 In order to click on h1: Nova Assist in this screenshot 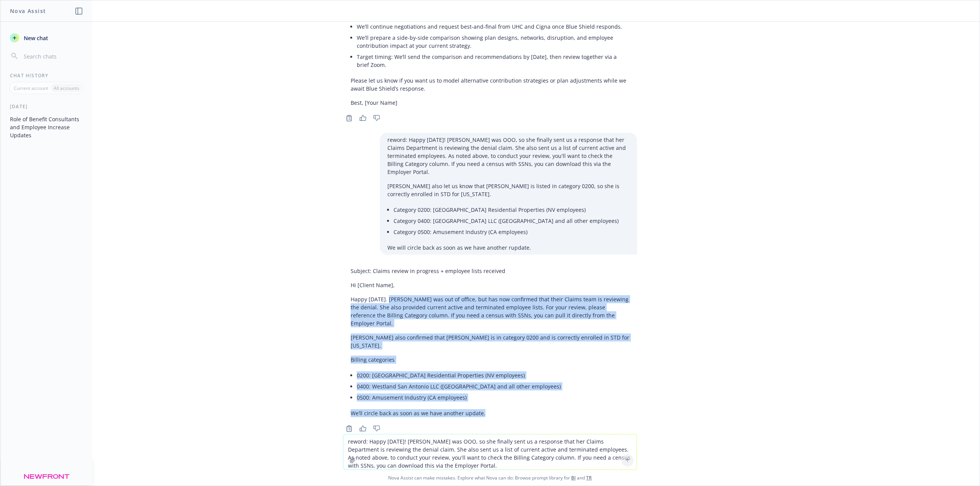, I will do `click(28, 11)`.